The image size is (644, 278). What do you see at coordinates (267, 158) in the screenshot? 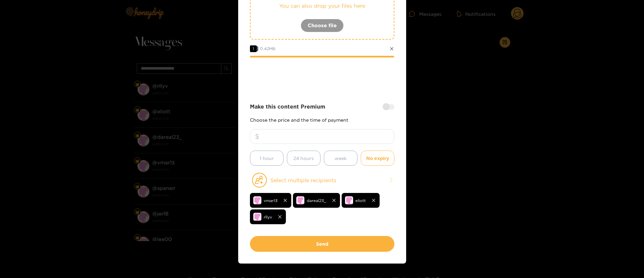
I see `span: 1 hour` at bounding box center [267, 158].